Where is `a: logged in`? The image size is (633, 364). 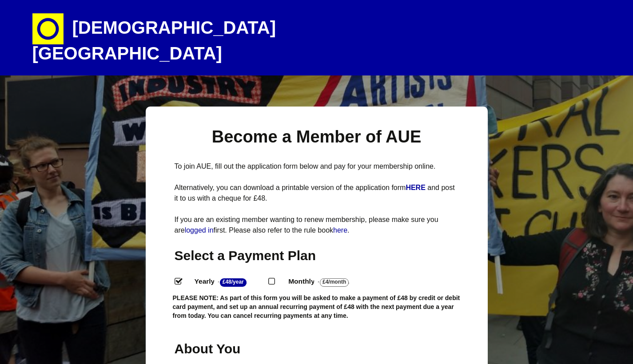 a: logged in is located at coordinates (199, 230).